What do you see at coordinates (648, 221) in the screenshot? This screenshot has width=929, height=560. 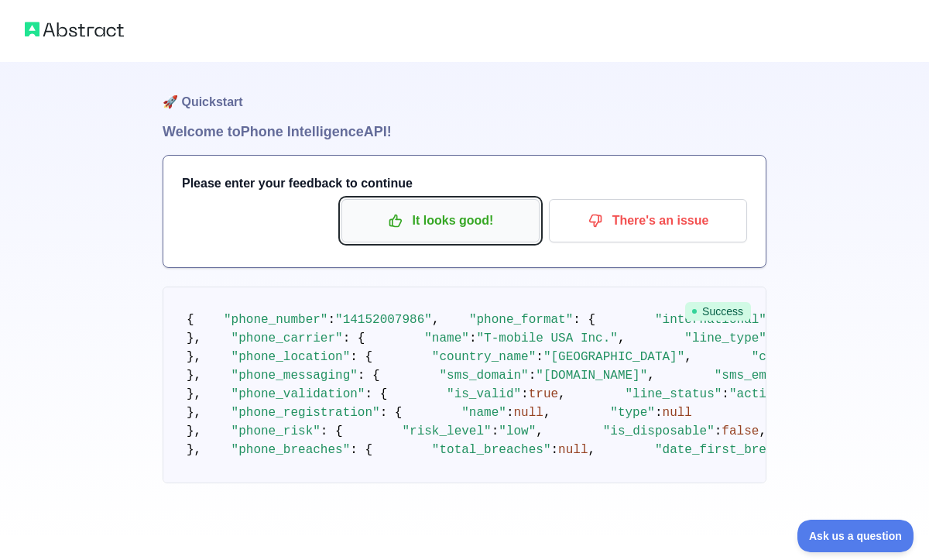 I see `button: There's an issue` at bounding box center [648, 221].